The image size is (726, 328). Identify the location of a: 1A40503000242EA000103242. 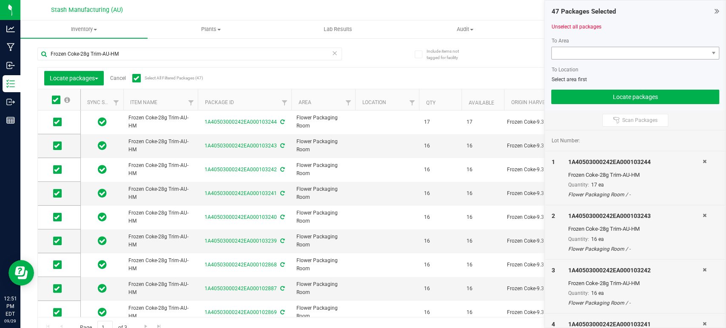
(241, 170).